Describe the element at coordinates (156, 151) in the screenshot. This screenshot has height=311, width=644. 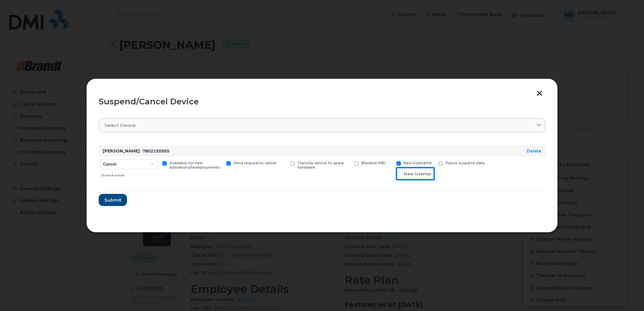
I see `span: 7802155955` at that location.